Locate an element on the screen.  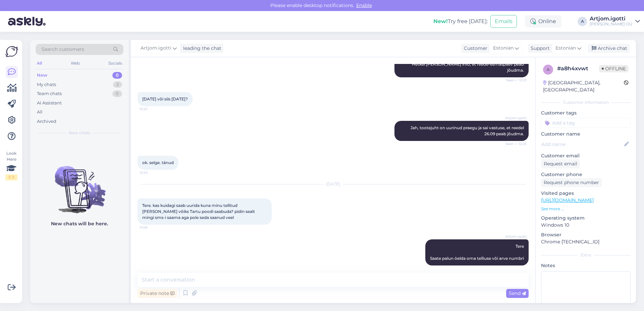
div: 1 / 3 is located at coordinates (11, 178).